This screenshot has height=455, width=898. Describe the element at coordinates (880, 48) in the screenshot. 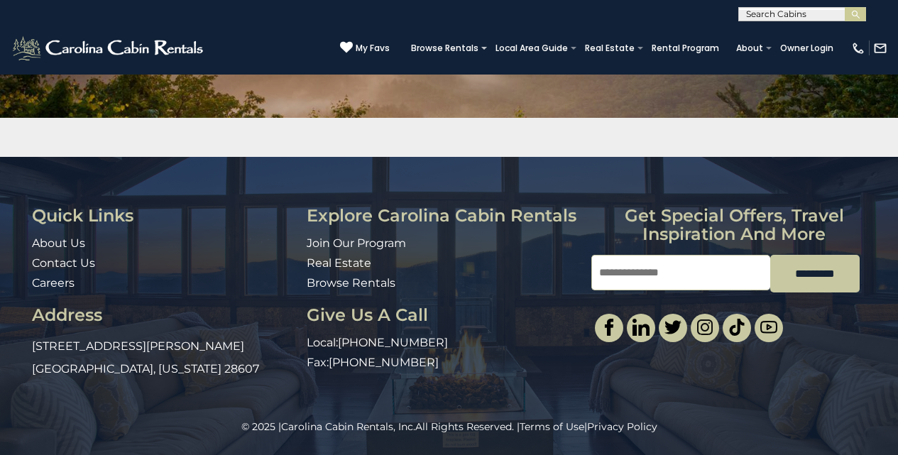

I see `img: mail-regular-white.png` at that location.